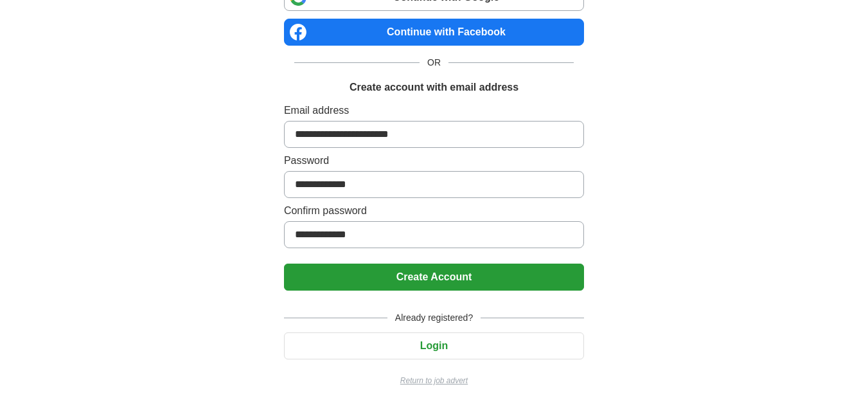 The width and height of the screenshot is (868, 407). Describe the element at coordinates (434, 111) in the screenshot. I see `label: Email address` at that location.